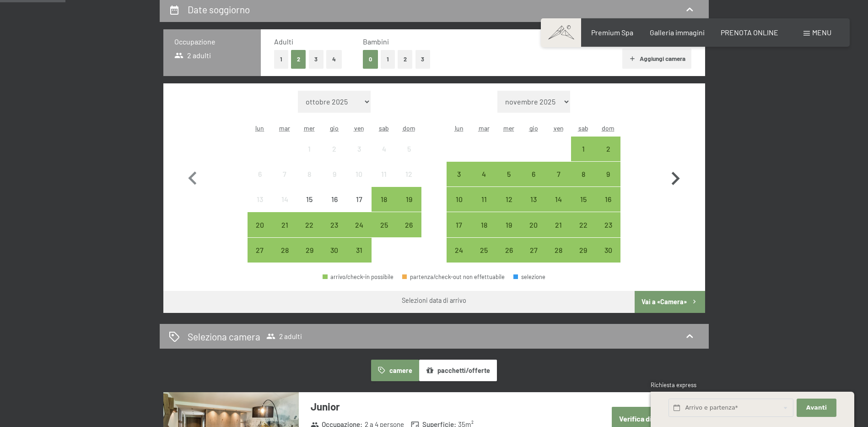 The width and height of the screenshot is (868, 427). What do you see at coordinates (335, 225) in the screenshot?
I see `div: Thu Oct 23 2025` at bounding box center [335, 225].